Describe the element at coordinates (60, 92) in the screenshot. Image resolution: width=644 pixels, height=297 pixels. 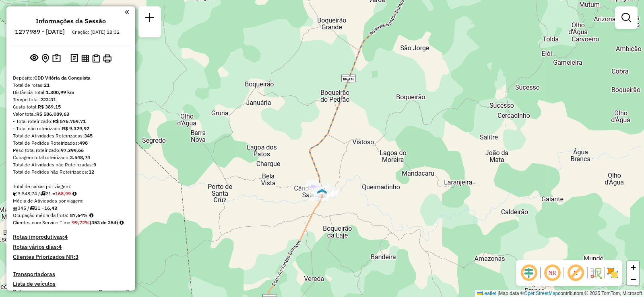
I see `strong: 1.300,99 km` at that location.